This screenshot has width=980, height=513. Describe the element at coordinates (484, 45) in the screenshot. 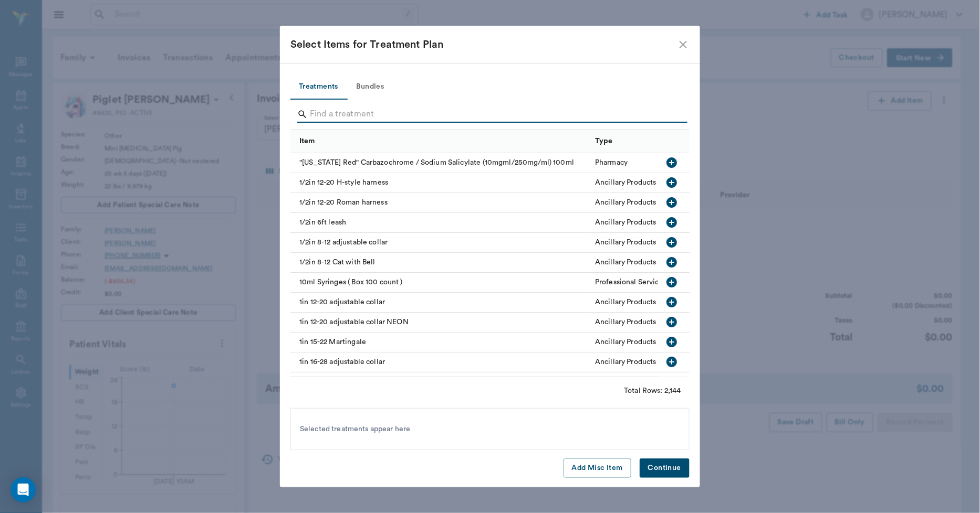

I see `div: Select Items for Treatment Plan` at that location.